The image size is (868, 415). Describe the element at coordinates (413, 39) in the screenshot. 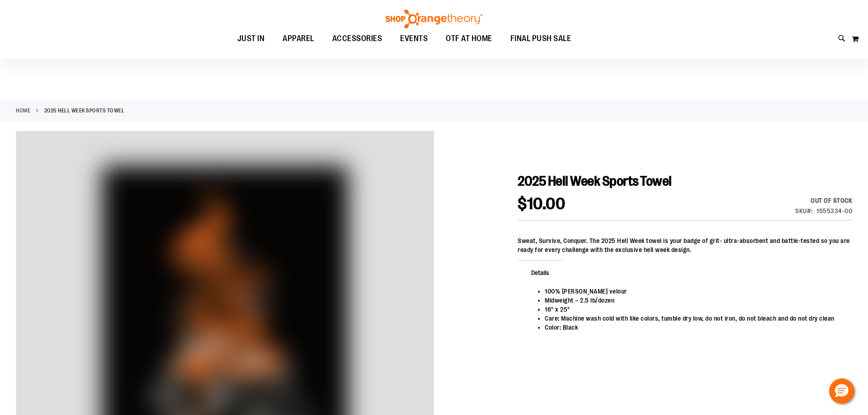

I see `a: EVENTS` at that location.